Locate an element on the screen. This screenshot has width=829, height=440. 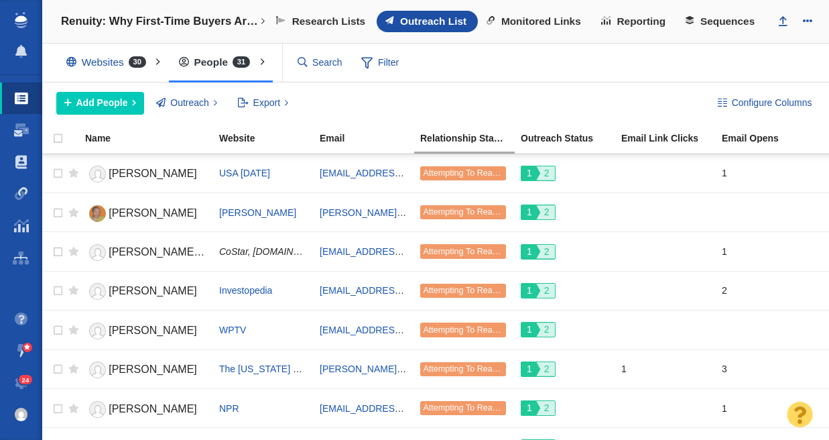
span: 30 is located at coordinates (137, 62).